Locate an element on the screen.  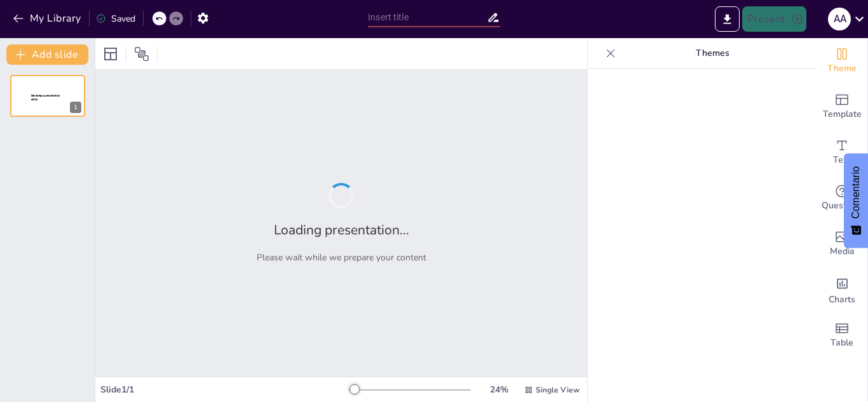
button: A a is located at coordinates (839, 19).